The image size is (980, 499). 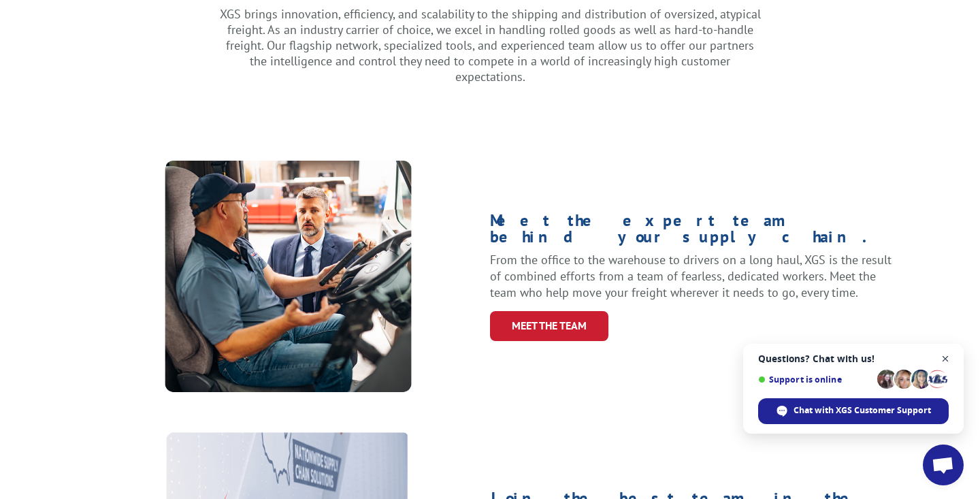 I want to click on p: From the office to the warehouse to drivers on a long haul, XGS is the result of combined efforts..., so click(x=691, y=276).